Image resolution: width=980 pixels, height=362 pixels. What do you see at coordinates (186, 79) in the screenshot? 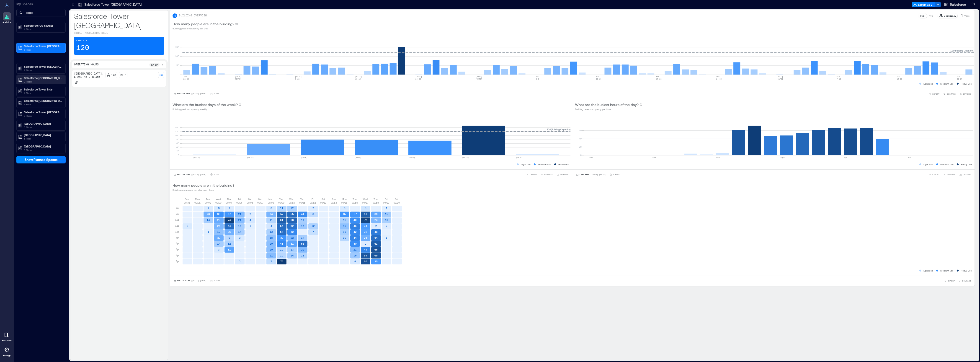
I see `text: 22-28` at bounding box center [186, 79].